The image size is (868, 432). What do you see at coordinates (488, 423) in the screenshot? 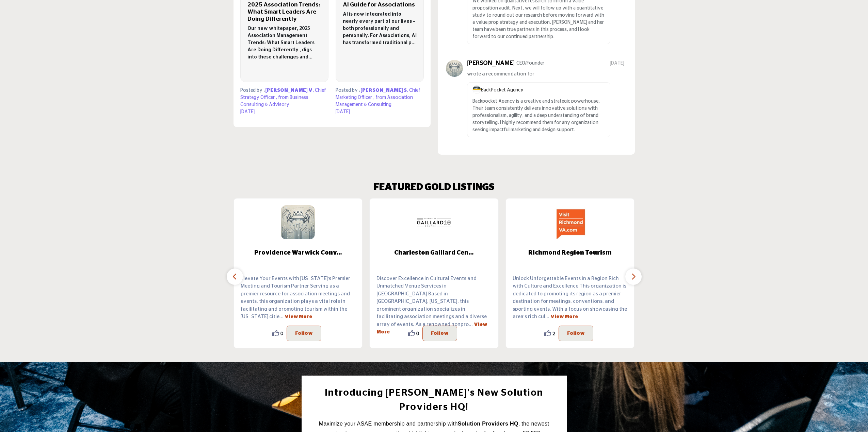
I see `strong: Solution Providers HQ` at bounding box center [488, 423].